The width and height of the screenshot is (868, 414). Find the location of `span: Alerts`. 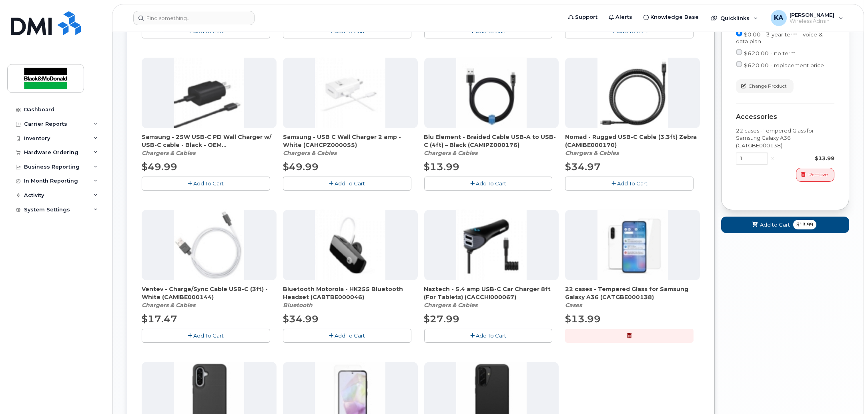

span: Alerts is located at coordinates (624, 17).